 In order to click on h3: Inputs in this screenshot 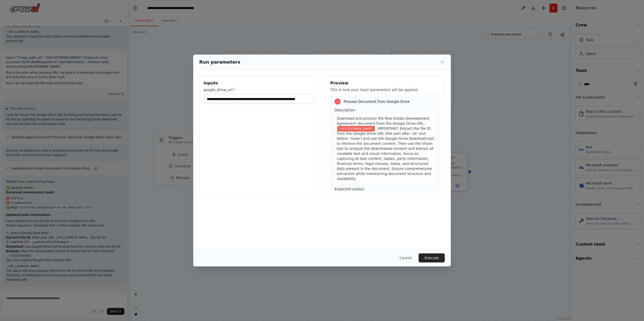, I will do `click(259, 83)`.